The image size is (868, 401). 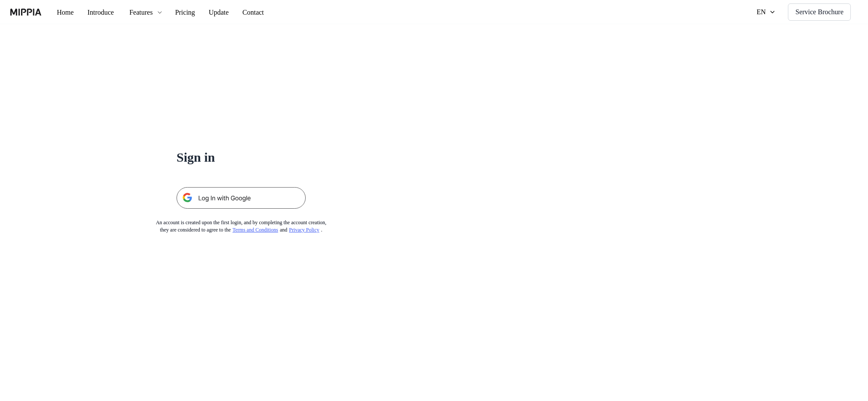 What do you see at coordinates (233, 12) in the screenshot?
I see `button: Update` at bounding box center [233, 12].